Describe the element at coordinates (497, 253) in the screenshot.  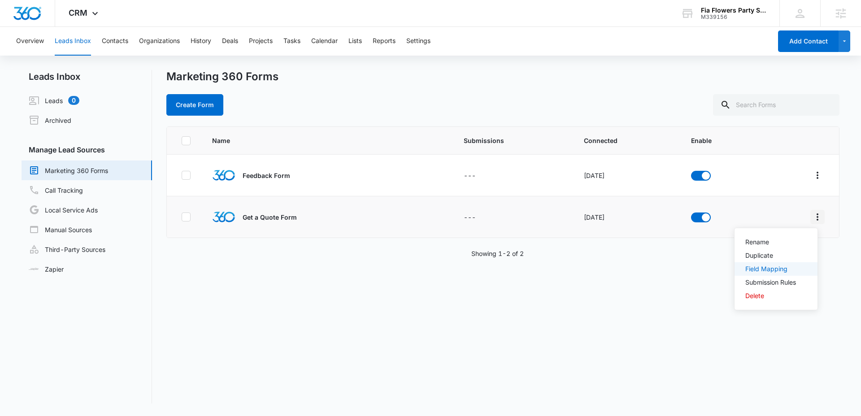
I see `p: Showing 1-2 of 2` at that location.